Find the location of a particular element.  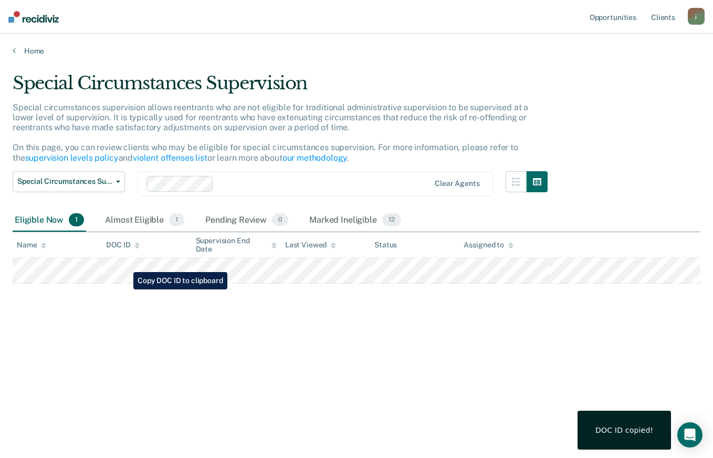

div: Marked Ineligible12 is located at coordinates (355, 220).